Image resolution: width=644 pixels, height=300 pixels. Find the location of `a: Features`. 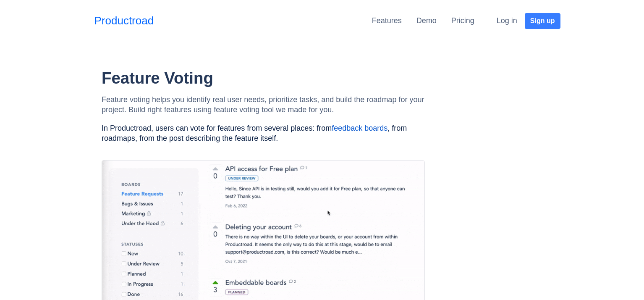

a: Features is located at coordinates (387, 21).